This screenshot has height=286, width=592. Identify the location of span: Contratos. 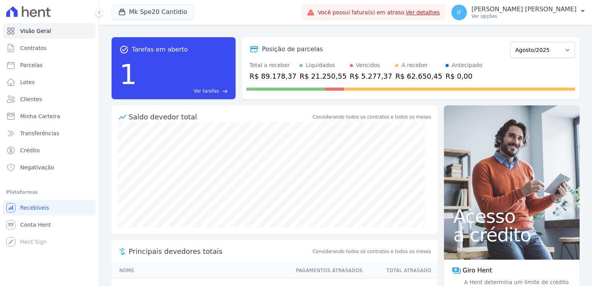
(33, 48).